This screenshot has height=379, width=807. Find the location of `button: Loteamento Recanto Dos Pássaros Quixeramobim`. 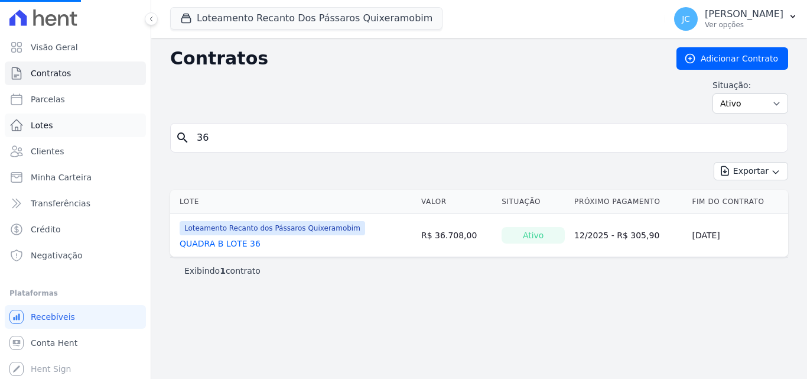

button: Loteamento Recanto Dos Pássaros Quixeramobim is located at coordinates (306, 18).